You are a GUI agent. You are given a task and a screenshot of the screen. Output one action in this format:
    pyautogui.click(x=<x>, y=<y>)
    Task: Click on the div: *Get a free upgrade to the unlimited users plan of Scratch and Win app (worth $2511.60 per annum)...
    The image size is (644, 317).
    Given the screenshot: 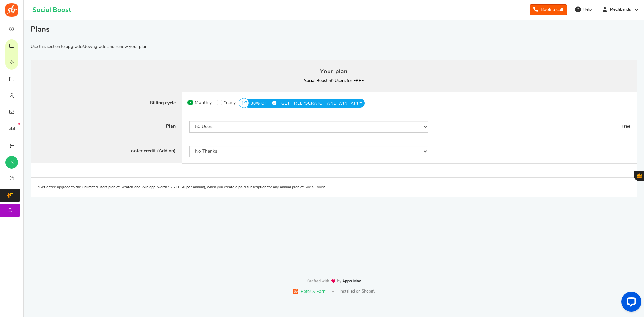 What is the action you would take?
    pyautogui.click(x=334, y=187)
    